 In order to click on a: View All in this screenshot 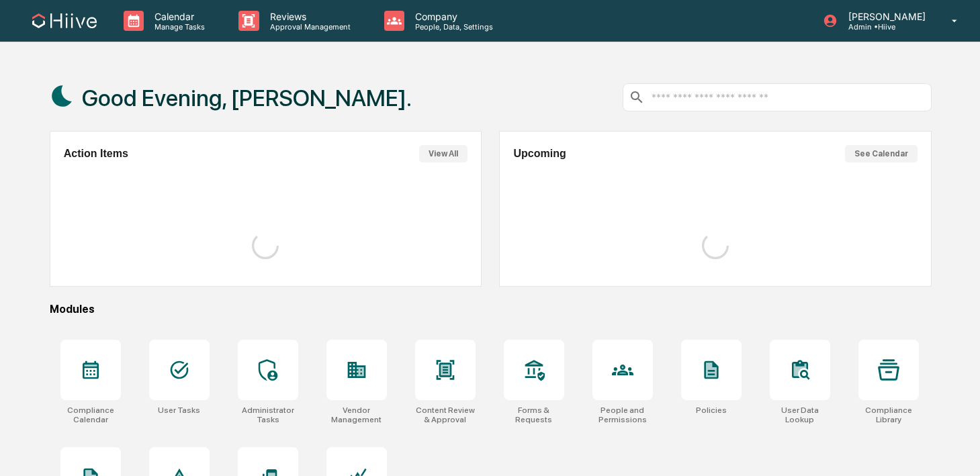, I will do `click(444, 153)`.